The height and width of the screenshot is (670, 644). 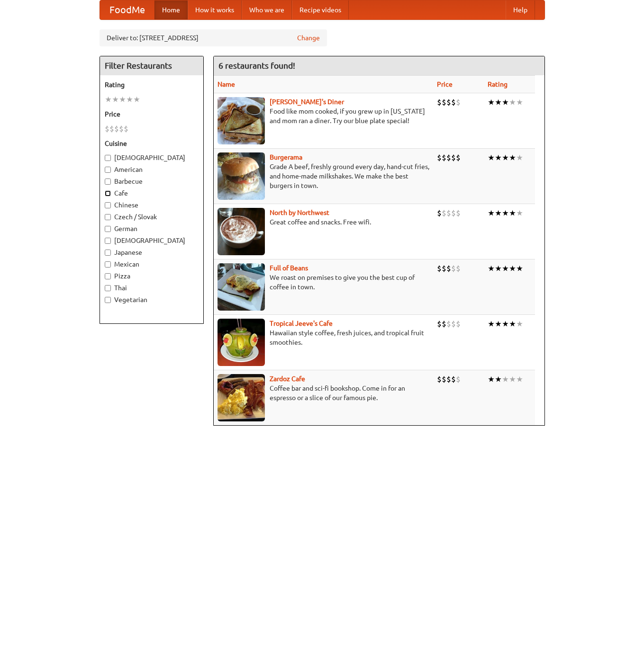 I want to click on a: Change, so click(x=308, y=38).